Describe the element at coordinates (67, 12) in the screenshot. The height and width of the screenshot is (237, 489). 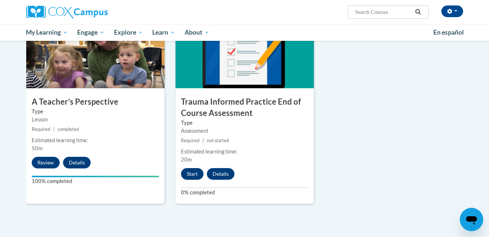
I see `img: Cox Campus` at that location.